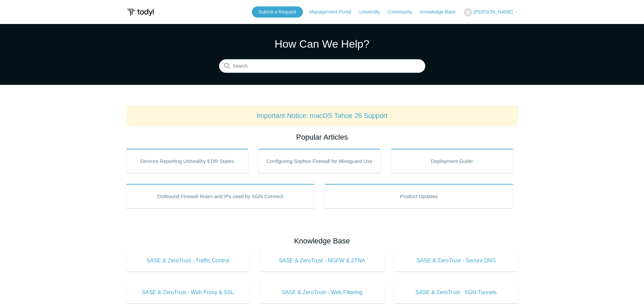 This screenshot has width=644, height=308. I want to click on a: Product Updates, so click(419, 196).